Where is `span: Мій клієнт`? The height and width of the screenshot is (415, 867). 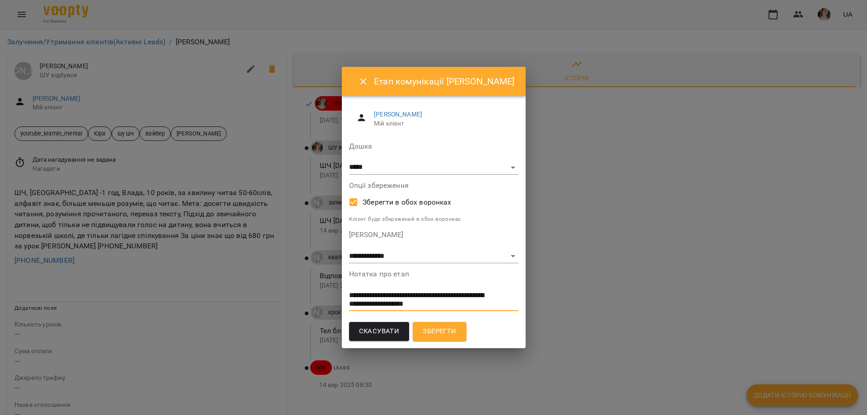 span: Мій клієнт is located at coordinates (442, 124).